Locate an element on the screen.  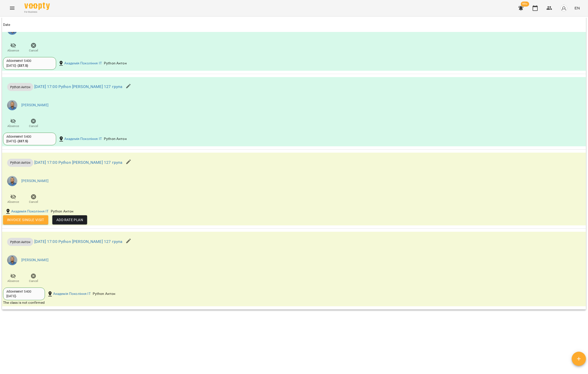
span: Date is located at coordinates (294, 25).